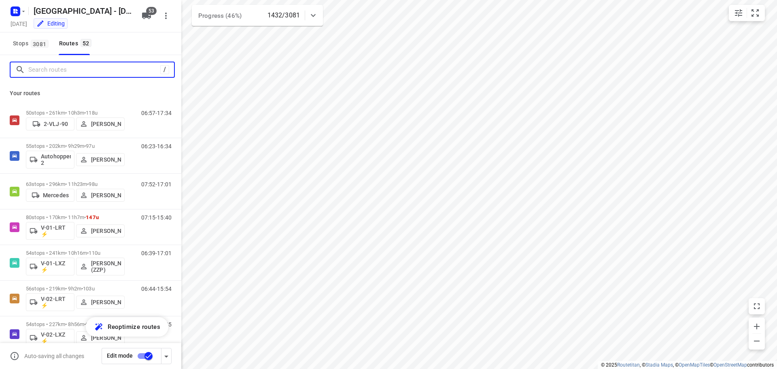  Describe the element at coordinates (659, 365) in the screenshot. I see `a: Stadia Maps` at that location.